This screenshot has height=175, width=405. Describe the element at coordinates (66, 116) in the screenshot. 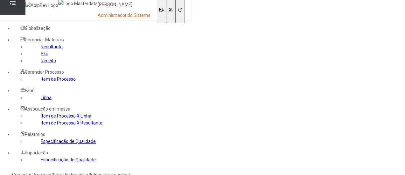

I see `a: Item de Processo X Linha` at that location.